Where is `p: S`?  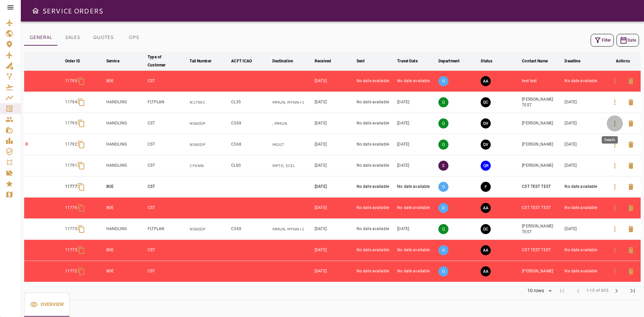 p: S is located at coordinates (443, 166).